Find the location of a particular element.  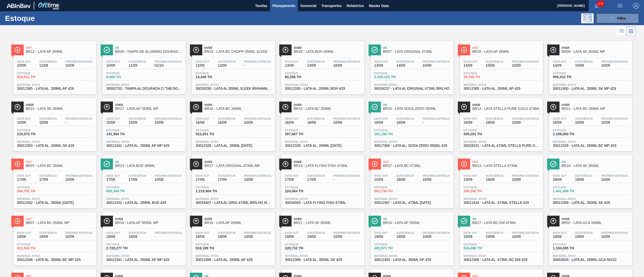

span: 224,064 TH is located at coordinates (302, 191).